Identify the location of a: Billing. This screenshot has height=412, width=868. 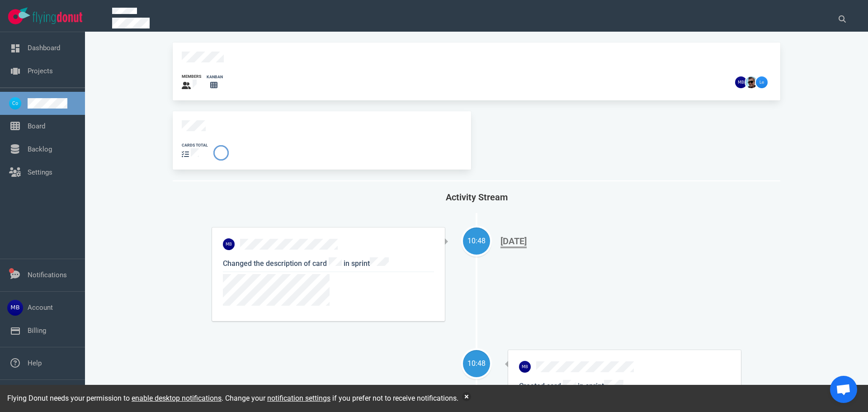
(37, 330).